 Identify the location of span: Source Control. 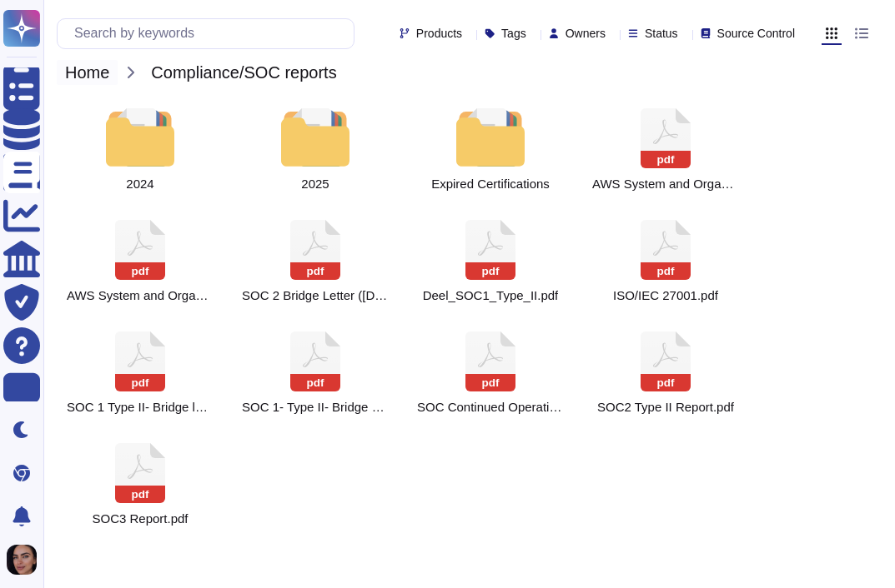
(755, 34).